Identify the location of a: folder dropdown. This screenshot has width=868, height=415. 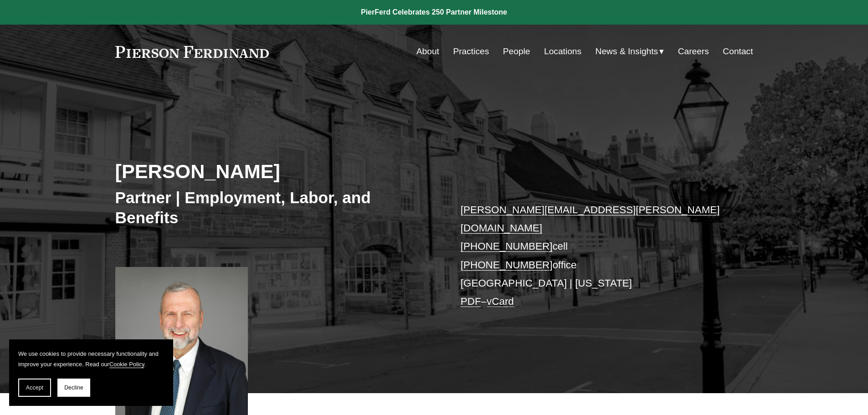
(629, 52).